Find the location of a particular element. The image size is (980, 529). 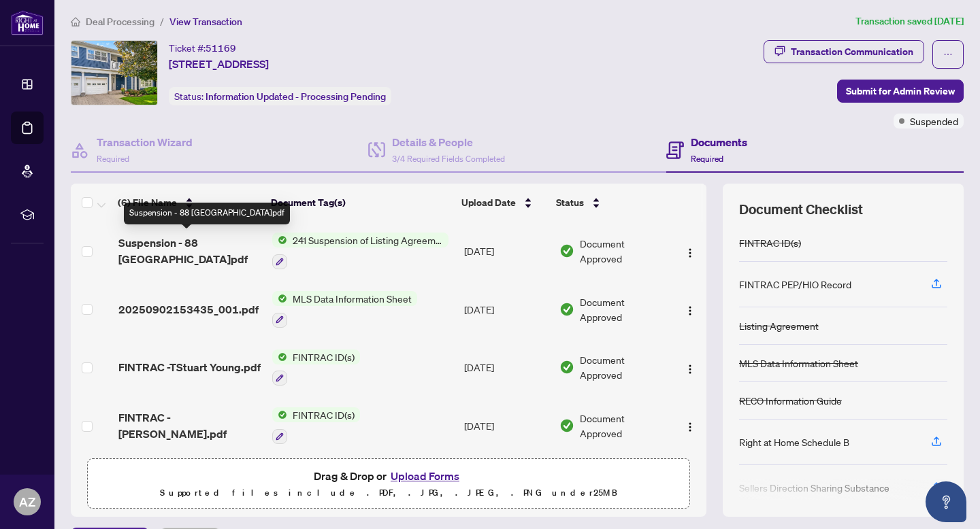

span: FINTRAC -TStuart Young.pdf is located at coordinates (189, 367).